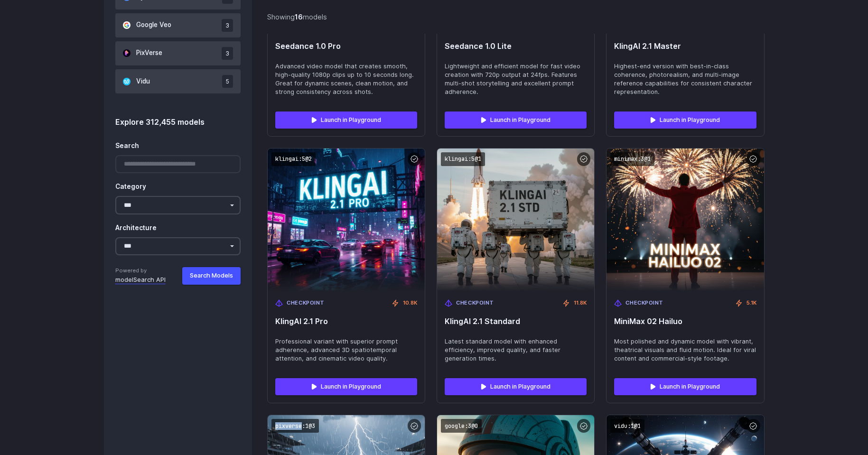 The width and height of the screenshot is (868, 455). Describe the element at coordinates (143, 82) in the screenshot. I see `span: Vidu` at that location.